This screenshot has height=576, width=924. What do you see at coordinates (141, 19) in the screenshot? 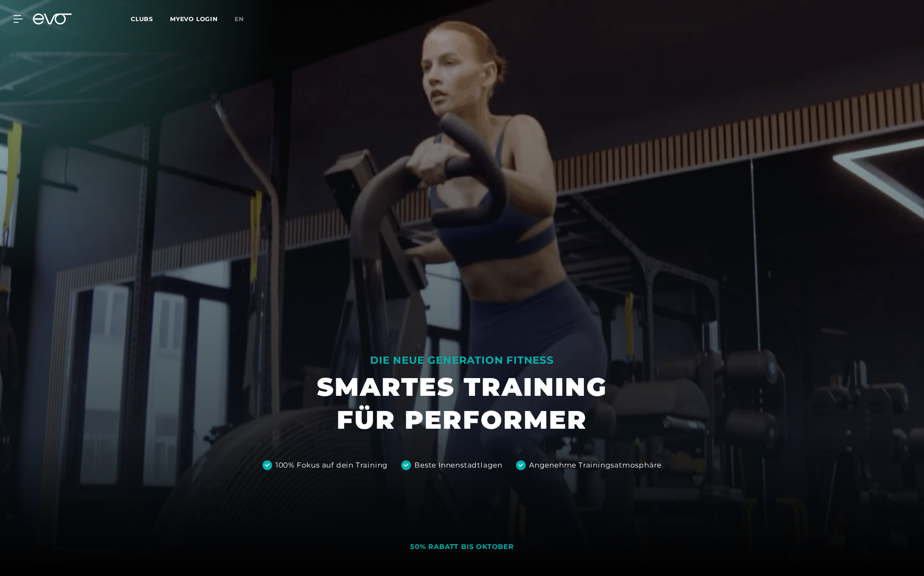
I see `span: Clubs` at bounding box center [141, 19].